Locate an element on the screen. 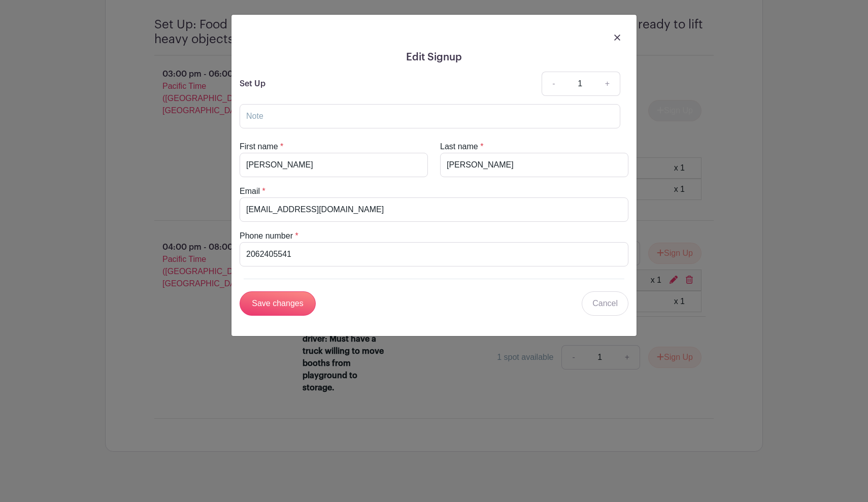 The height and width of the screenshot is (502, 868). img: close_button-5f87c8562297e5c2d7936805f587ecaba9071eb48480494691a3f1689db116b3.svg is located at coordinates (618, 38).